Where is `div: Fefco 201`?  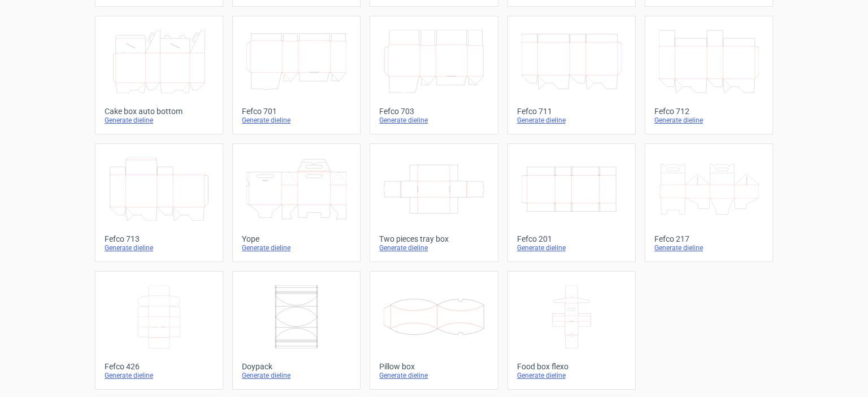
div: Fefco 201 is located at coordinates (571, 239).